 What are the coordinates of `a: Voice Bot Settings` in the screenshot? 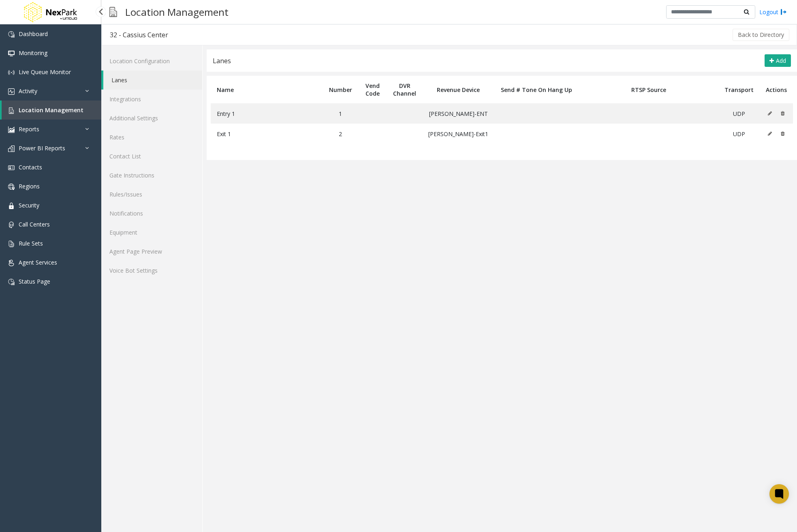 It's located at (152, 270).